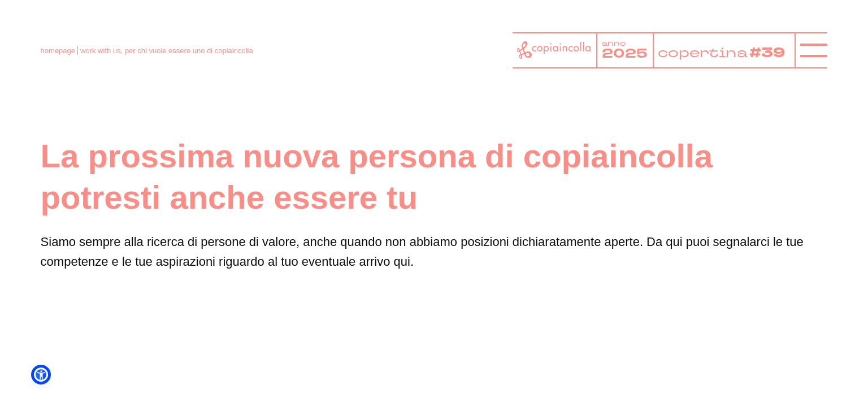 The height and width of the screenshot is (393, 868). I want to click on p: Siamo sempre alla ricerca di persone di valore, anche quando non abbiamo posizioni dichiaratament..., so click(434, 252).